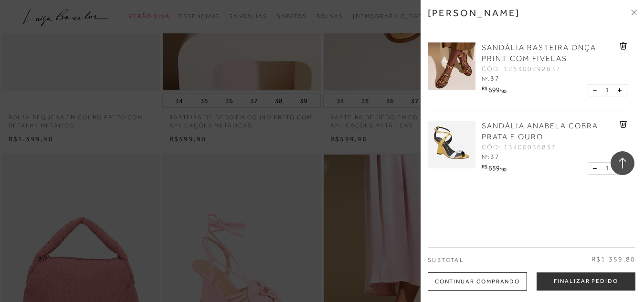 This screenshot has width=644, height=302. I want to click on span: CÓD: 13400036837, so click(519, 148).